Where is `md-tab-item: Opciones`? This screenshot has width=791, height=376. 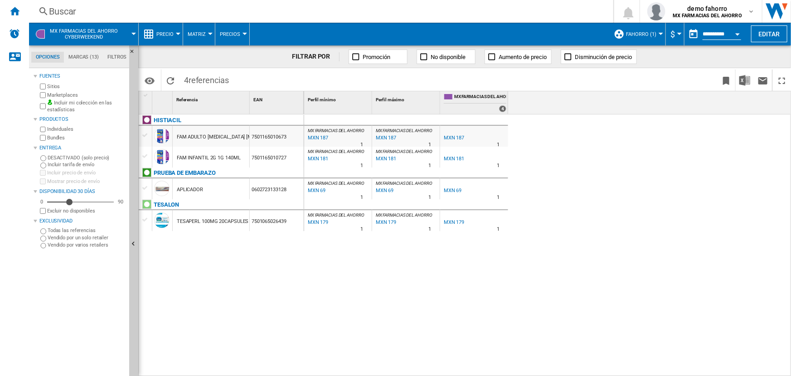 md-tab-item: Opciones is located at coordinates (48, 57).